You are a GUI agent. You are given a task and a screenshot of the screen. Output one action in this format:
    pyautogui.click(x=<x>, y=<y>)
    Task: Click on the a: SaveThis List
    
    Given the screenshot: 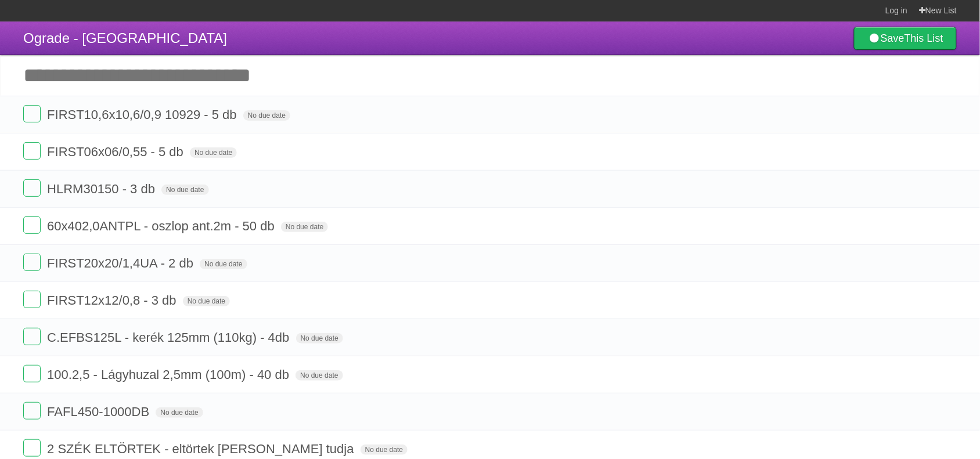 What is the action you would take?
    pyautogui.click(x=905, y=38)
    